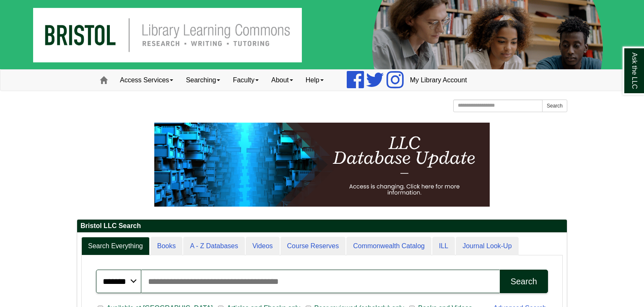  Describe the element at coordinates (524, 282) in the screenshot. I see `div: Search` at that location.